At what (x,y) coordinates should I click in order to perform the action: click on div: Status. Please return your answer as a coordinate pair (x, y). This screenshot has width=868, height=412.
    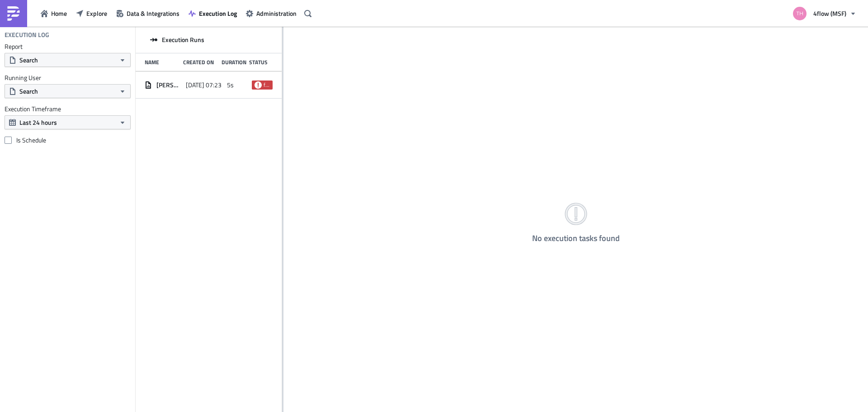
    Looking at the image, I should click on (259, 62).